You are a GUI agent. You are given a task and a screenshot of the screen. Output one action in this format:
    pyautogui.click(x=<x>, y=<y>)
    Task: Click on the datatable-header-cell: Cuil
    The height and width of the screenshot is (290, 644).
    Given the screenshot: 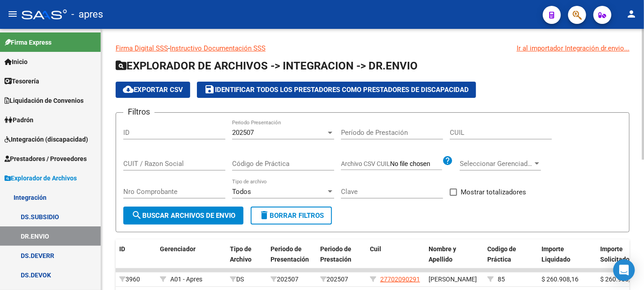 What is the action you would take?
    pyautogui.click(x=396, y=255)
    